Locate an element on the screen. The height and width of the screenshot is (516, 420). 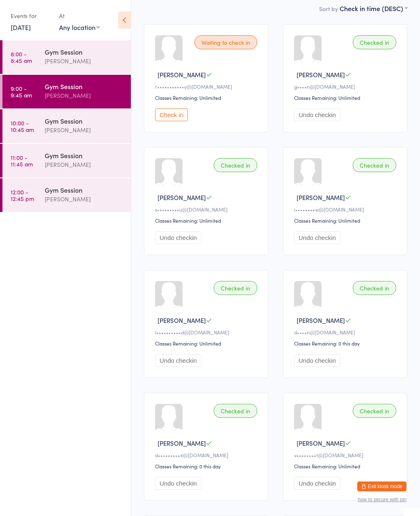
time: 12:00 - 12:45 pm is located at coordinates (22, 195).